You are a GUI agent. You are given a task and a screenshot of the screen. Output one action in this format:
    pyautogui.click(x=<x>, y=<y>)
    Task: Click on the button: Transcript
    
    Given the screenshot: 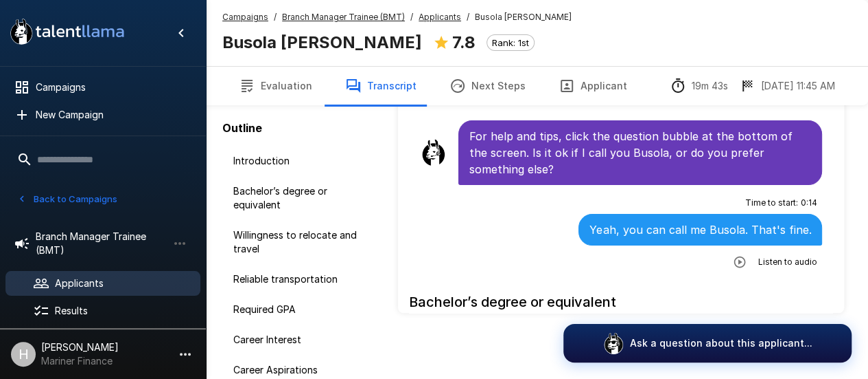 What is the action you would take?
    pyautogui.click(x=381, y=86)
    